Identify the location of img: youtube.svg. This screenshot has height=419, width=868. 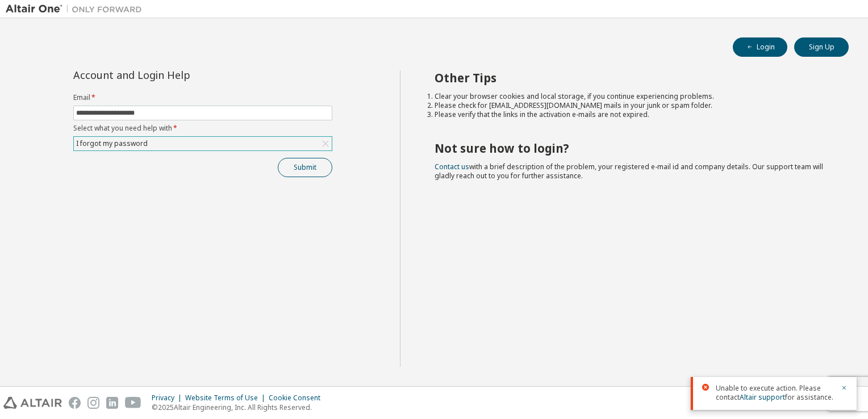
(133, 403).